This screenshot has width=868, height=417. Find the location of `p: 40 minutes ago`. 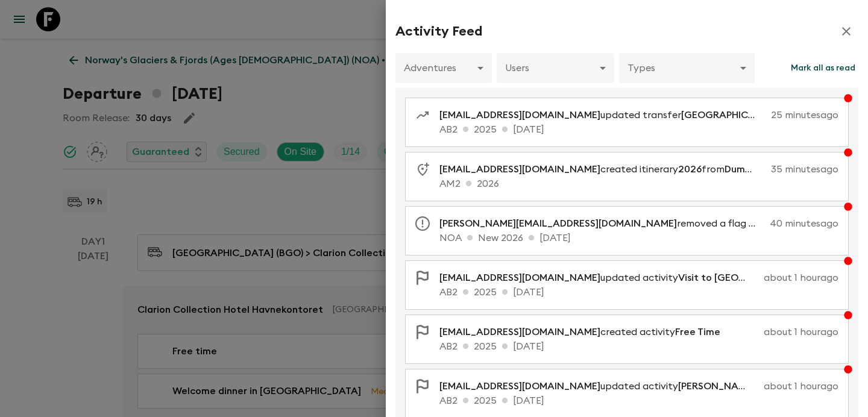

p: 40 minutes ago is located at coordinates (804, 224).